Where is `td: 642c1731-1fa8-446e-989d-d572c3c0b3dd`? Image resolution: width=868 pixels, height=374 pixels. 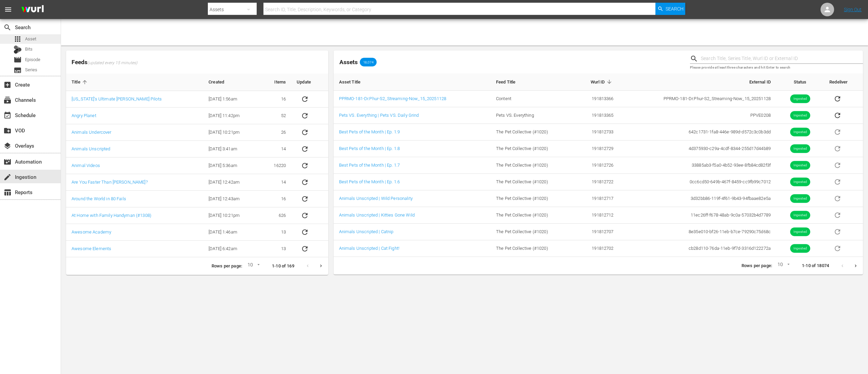
td: 642c1731-1fa8-446e-989d-d572c3c0b3dd is located at coordinates (698, 132).